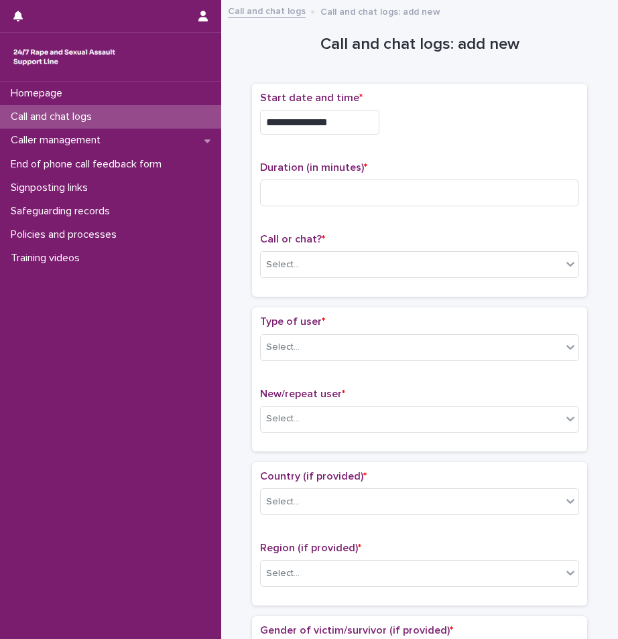  Describe the element at coordinates (63, 211) in the screenshot. I see `p: Safeguarding records` at that location.